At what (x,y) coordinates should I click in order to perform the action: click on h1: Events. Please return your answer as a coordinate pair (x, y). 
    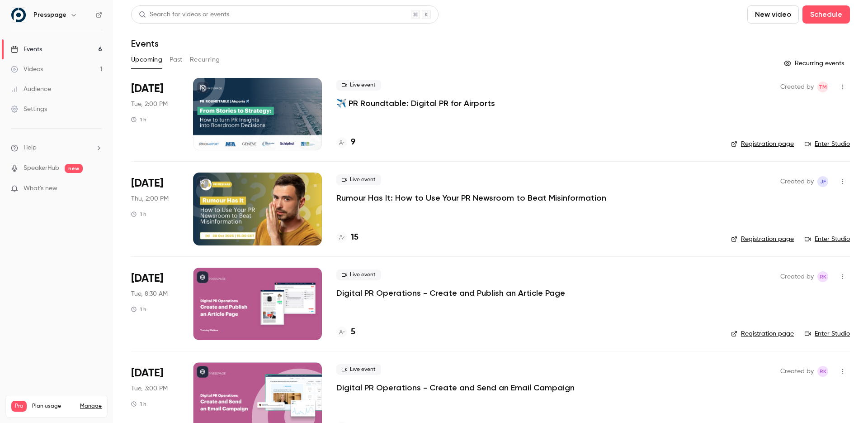
    Looking at the image, I should click on (145, 43).